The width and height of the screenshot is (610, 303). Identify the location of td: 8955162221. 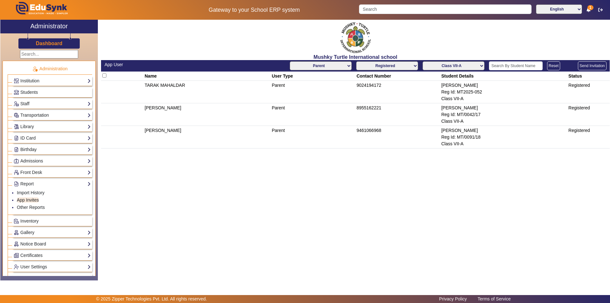
(397, 114).